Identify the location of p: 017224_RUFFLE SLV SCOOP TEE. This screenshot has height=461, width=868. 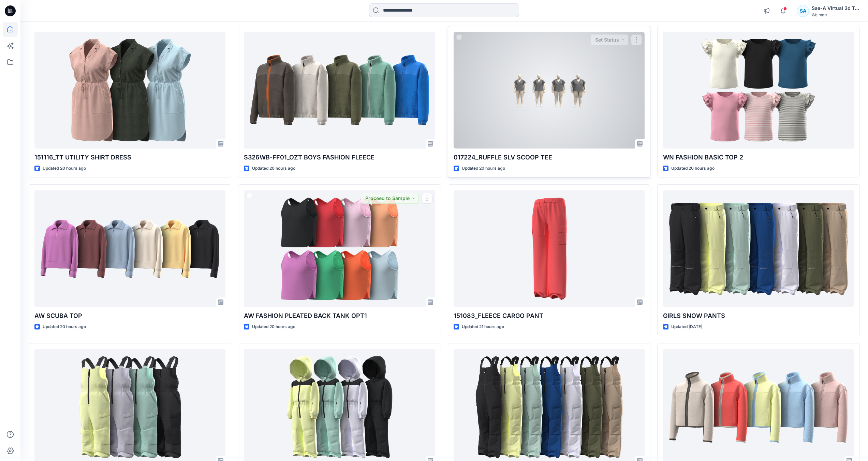
(549, 158).